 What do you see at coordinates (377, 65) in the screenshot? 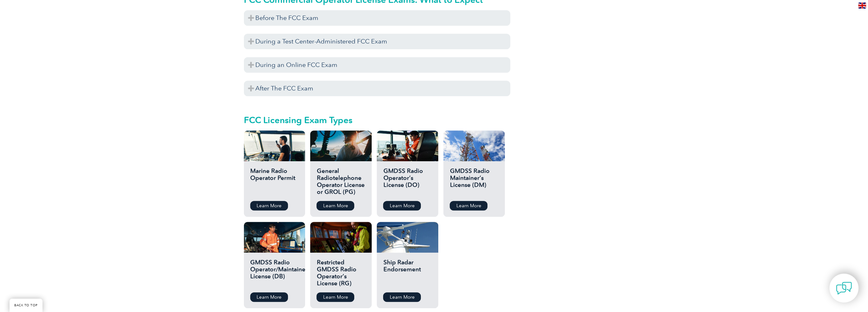
I see `h3: During an Online FCC Exam` at bounding box center [377, 65].